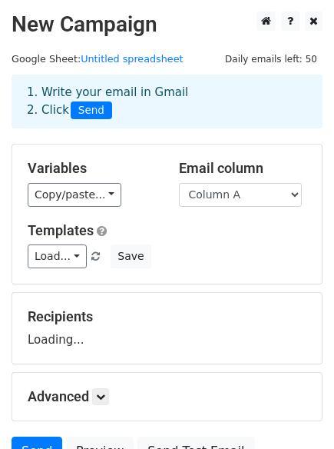  I want to click on a: Copy/paste..., so click(75, 194).